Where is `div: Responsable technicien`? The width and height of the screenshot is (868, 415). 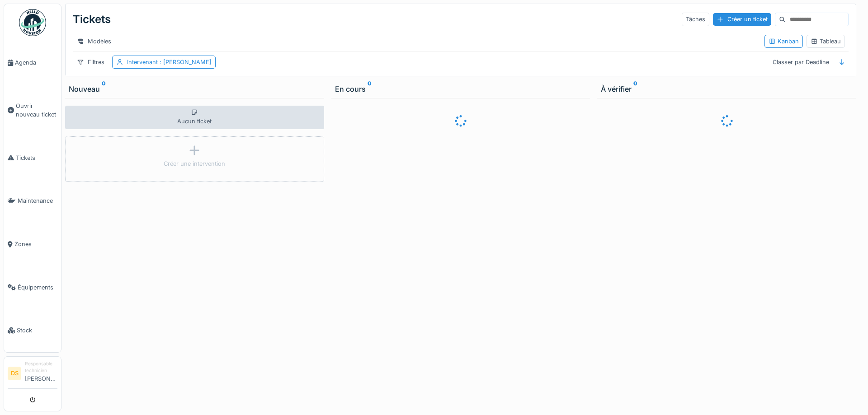 div: Responsable technicien is located at coordinates (41, 368).